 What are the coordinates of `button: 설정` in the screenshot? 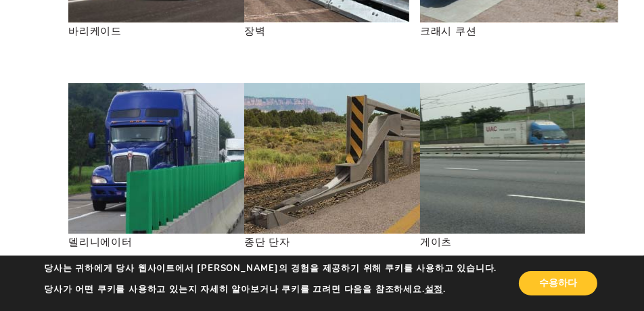 It's located at (434, 289).